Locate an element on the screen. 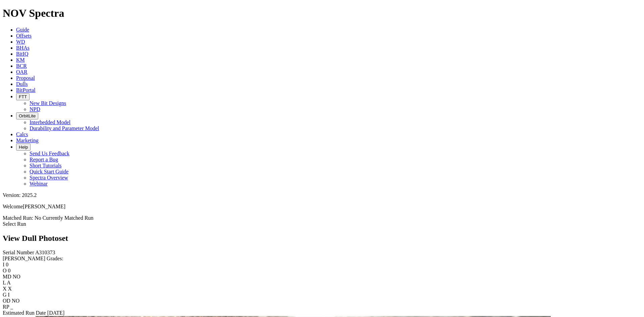  h2: View Dull Photoset is located at coordinates (322, 238).